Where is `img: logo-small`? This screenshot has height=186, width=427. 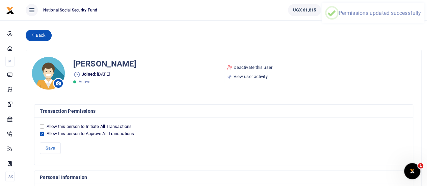
img: logo-small is located at coordinates (10, 10).